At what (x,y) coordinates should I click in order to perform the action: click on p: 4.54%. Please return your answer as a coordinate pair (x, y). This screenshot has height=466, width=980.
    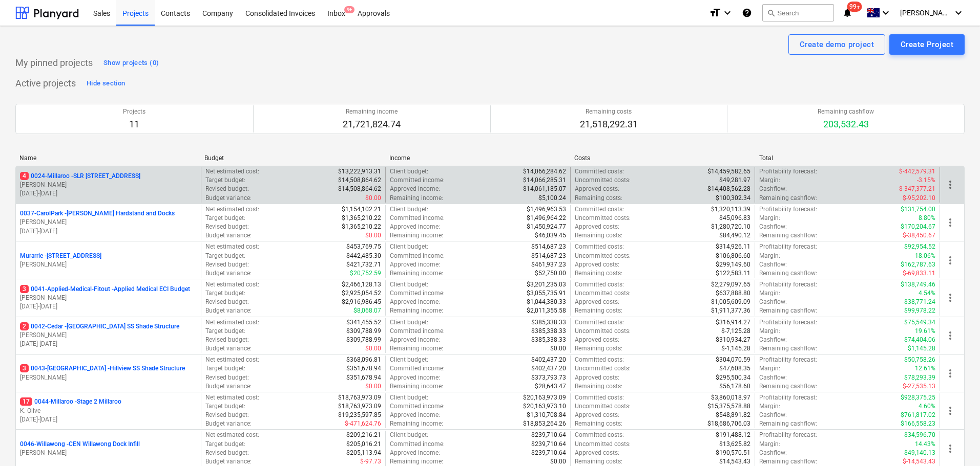
    Looking at the image, I should click on (926, 293).